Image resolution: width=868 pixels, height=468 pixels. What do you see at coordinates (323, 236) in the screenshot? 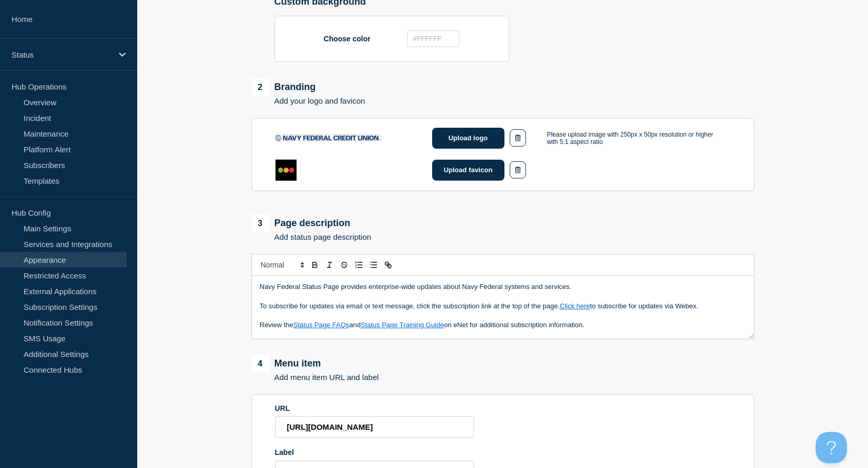
I see `p: Add status page description` at bounding box center [323, 236].